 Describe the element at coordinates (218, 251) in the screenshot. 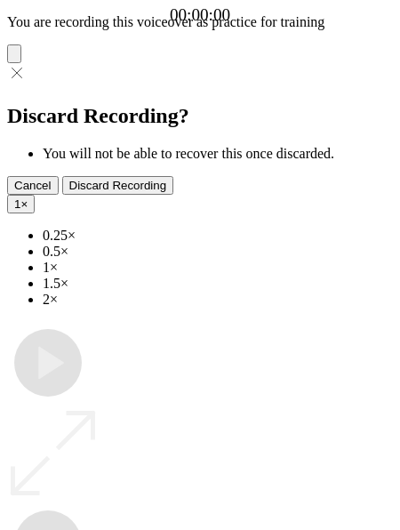

I see `li: 0.5×` at that location.